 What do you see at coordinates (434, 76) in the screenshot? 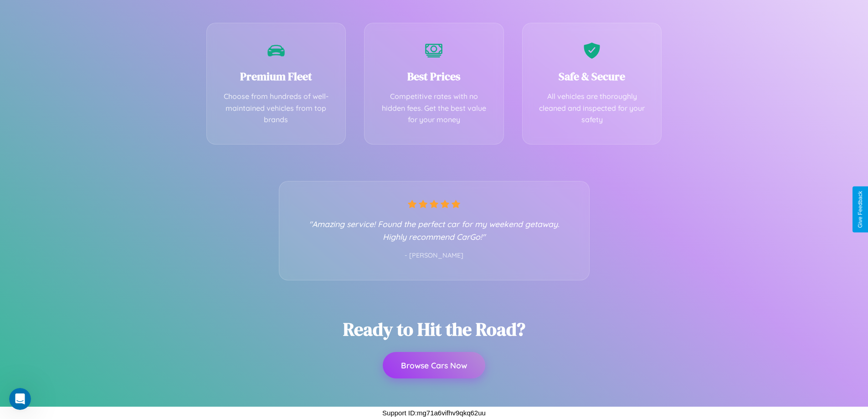
I see `h3: Best Prices` at bounding box center [434, 76].